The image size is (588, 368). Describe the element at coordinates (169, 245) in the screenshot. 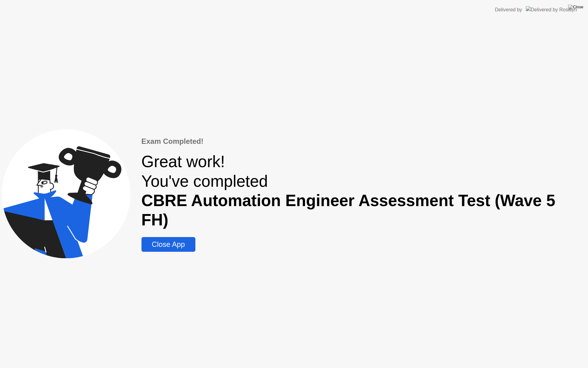

I see `div: Close App` at that location.